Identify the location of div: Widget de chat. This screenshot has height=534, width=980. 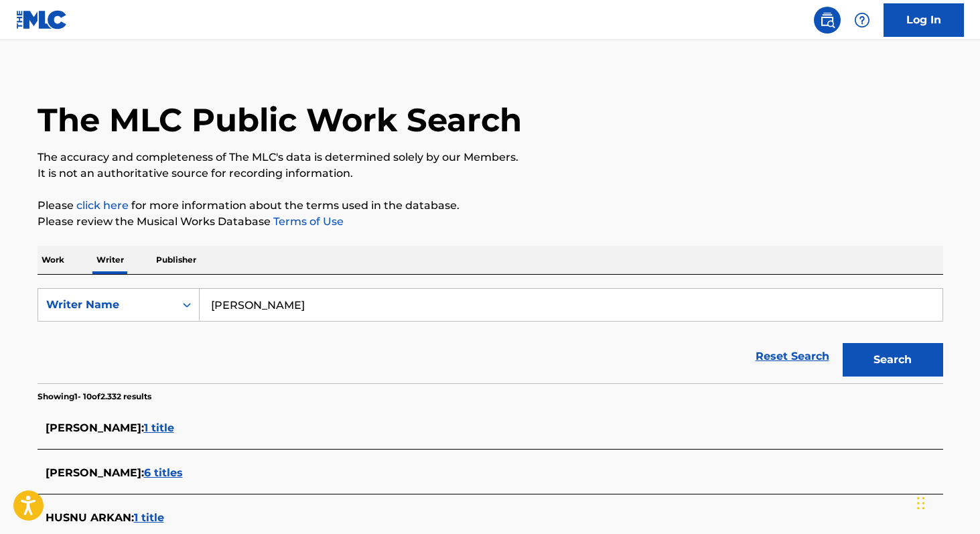
(946, 501).